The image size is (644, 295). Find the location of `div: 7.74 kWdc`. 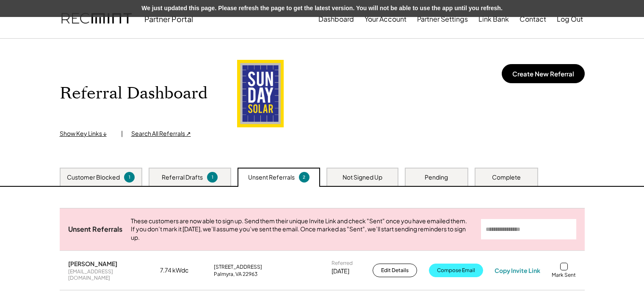

div: 7.74 kWdc is located at coordinates (181, 270).